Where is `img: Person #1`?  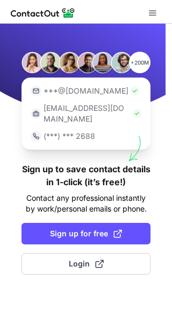 img: Person #1 is located at coordinates (32, 62).